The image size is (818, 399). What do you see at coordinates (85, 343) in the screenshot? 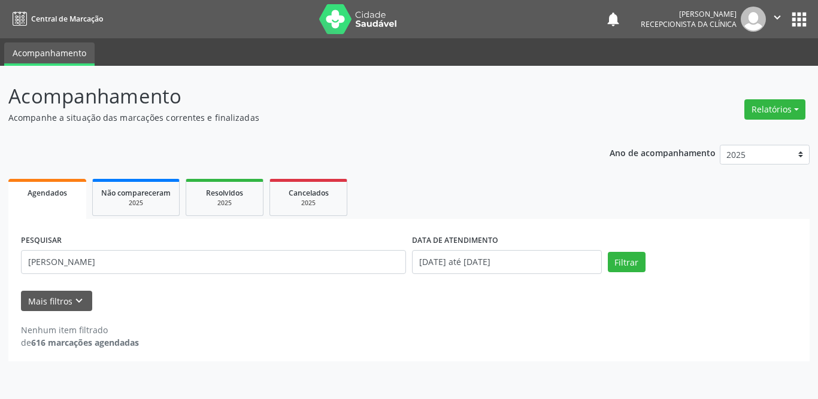
I see `strong: 616 marcações agendadas` at bounding box center [85, 343].